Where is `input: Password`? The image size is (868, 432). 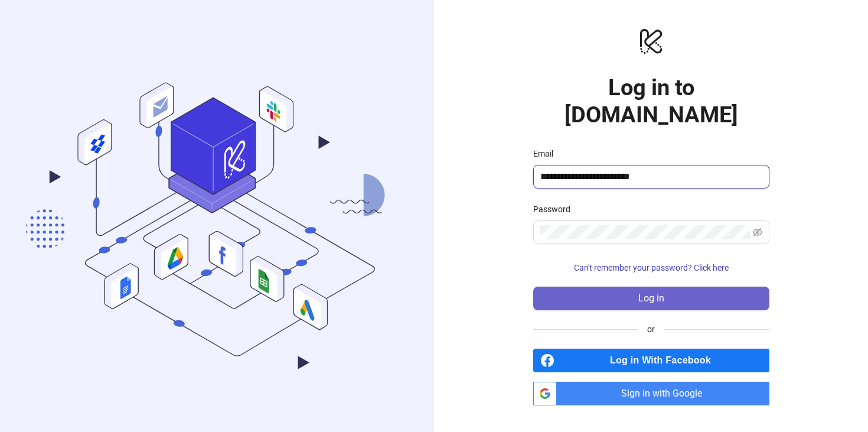 input: Password is located at coordinates (646, 232).